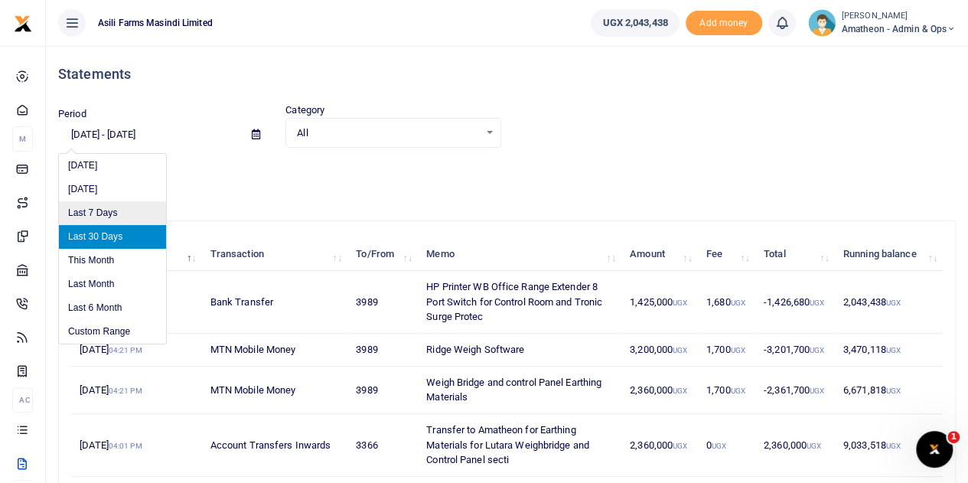 The height and width of the screenshot is (483, 968). I want to click on td: Weigh Bridge and control Panel Earthing Materials, so click(520, 390).